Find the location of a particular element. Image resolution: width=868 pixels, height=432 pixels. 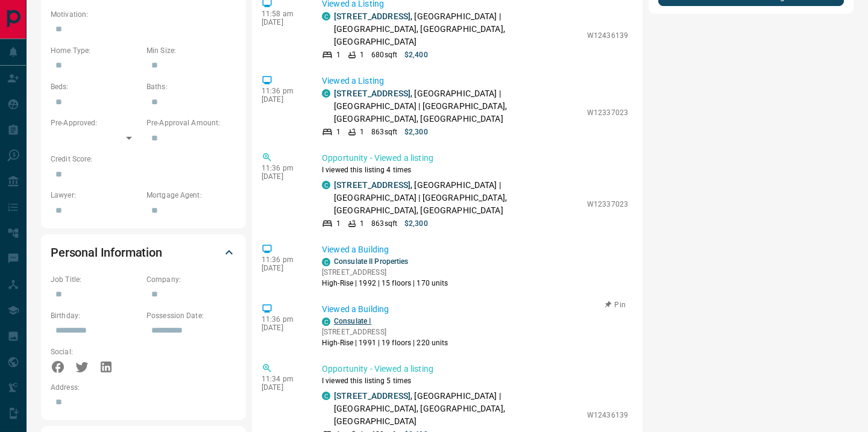

p: 11:58 am is located at coordinates (283, 14).